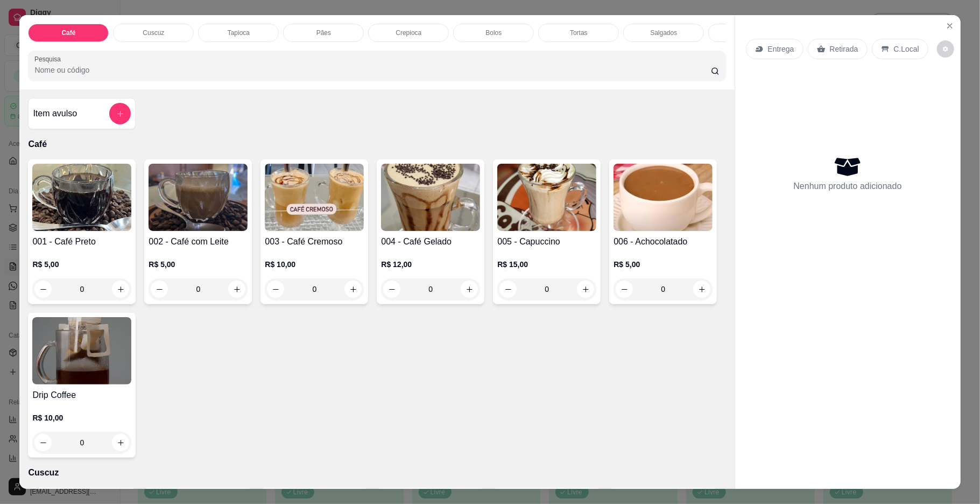  Describe the element at coordinates (314, 242) in the screenshot. I see `h4: 003 - Café Cremoso` at that location.